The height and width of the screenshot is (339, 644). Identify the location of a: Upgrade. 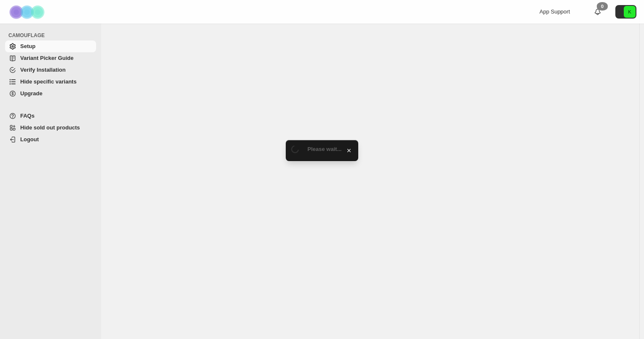
(50, 93).